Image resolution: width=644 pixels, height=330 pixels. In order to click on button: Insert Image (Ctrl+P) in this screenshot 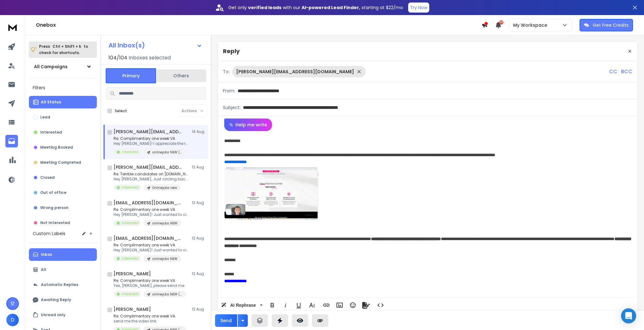, I will do `click(340, 305)`.